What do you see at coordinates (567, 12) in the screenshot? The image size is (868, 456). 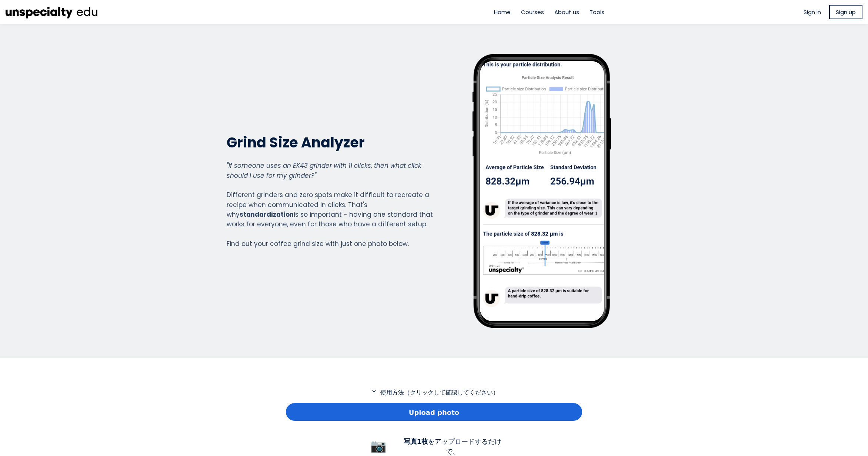 I see `a: About us` at bounding box center [567, 12].